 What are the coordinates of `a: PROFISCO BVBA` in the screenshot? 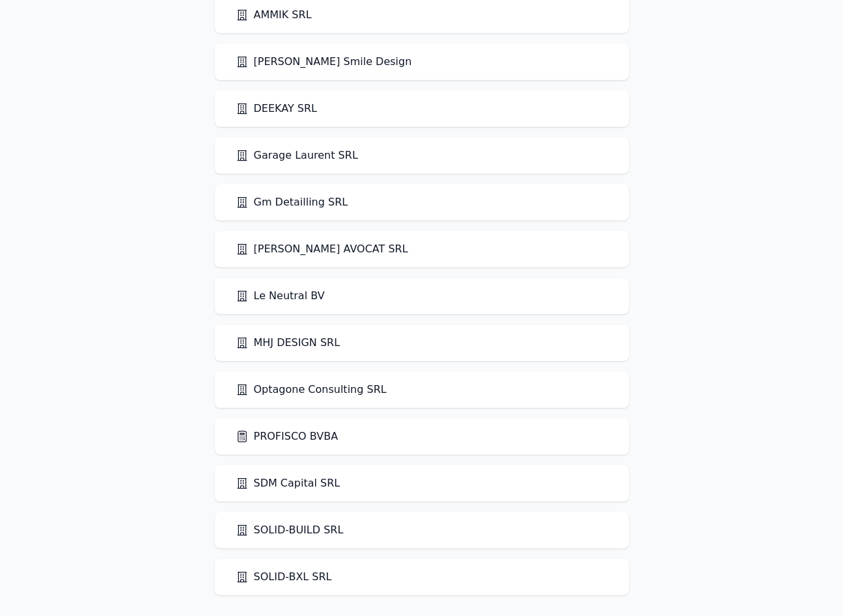 It's located at (287, 437).